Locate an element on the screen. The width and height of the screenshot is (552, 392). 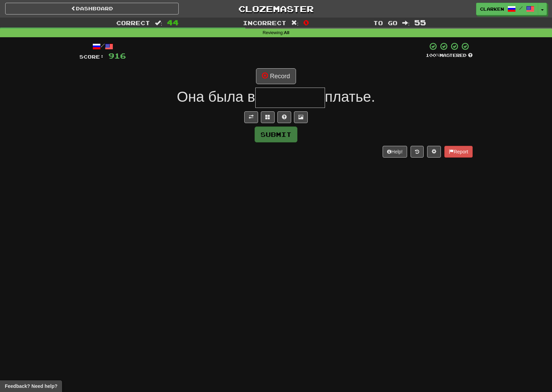
button: Report is located at coordinates (459, 151).